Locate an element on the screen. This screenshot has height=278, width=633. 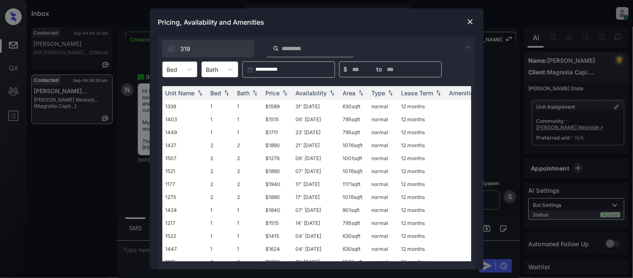
td: 901 sqft is located at coordinates (354, 210).